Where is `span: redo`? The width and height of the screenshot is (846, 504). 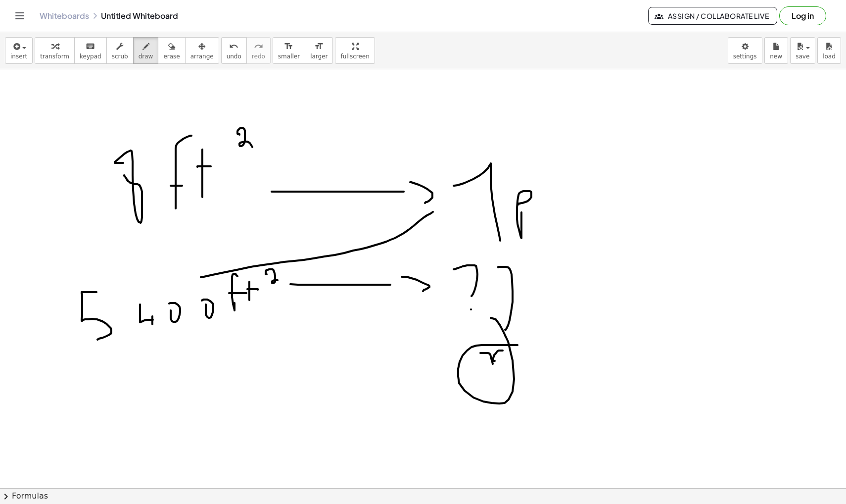 span: redo is located at coordinates (259, 57).